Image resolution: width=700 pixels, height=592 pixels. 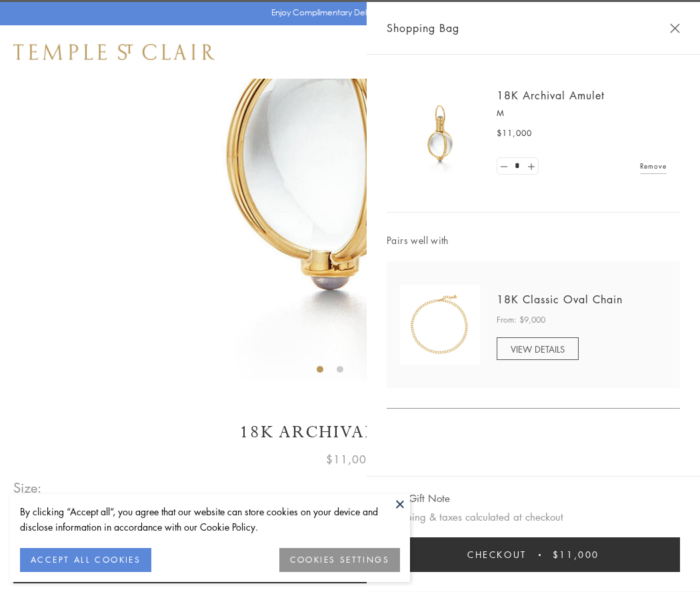 What do you see at coordinates (346, 13) in the screenshot?
I see `p: Enjoy Complimentary Delivery & Returns` at bounding box center [346, 13].